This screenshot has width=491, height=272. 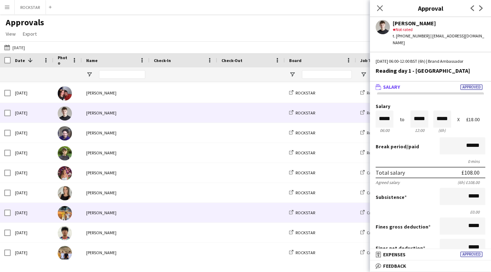 I want to click on span: Photo, so click(x=63, y=60).